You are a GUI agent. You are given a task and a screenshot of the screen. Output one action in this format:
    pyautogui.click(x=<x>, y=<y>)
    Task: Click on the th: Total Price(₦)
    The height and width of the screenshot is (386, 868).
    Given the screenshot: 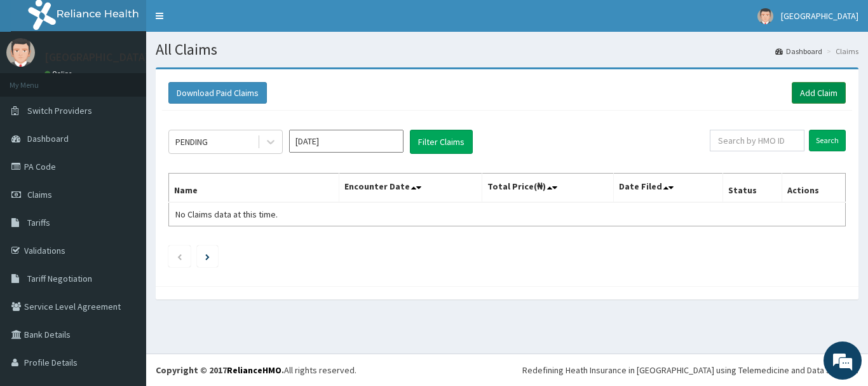 What is the action you would take?
    pyautogui.click(x=548, y=188)
    